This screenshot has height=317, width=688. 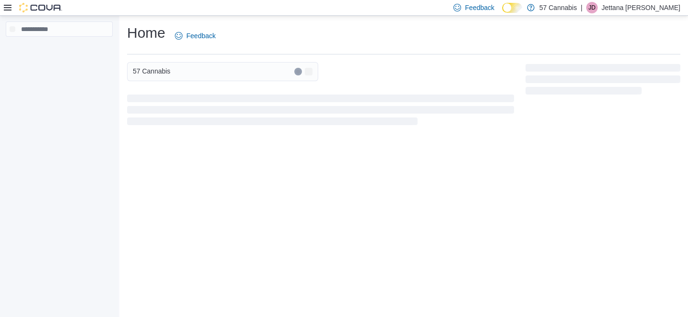 What do you see at coordinates (592, 8) in the screenshot?
I see `div: Jettana Darcus` at bounding box center [592, 8].